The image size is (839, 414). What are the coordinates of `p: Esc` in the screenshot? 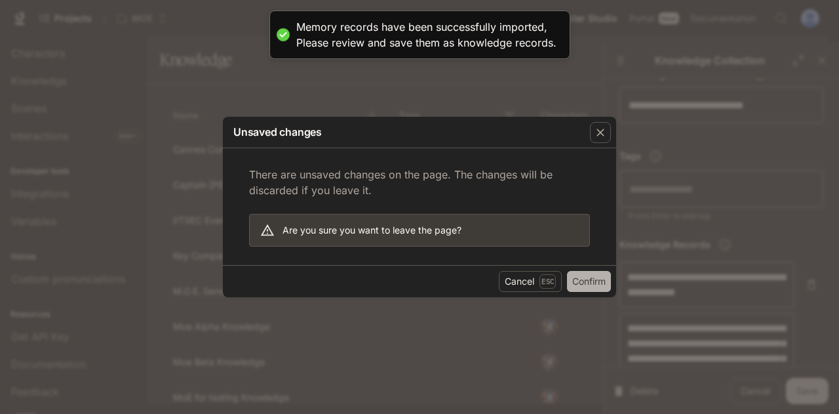 It's located at (548, 281).